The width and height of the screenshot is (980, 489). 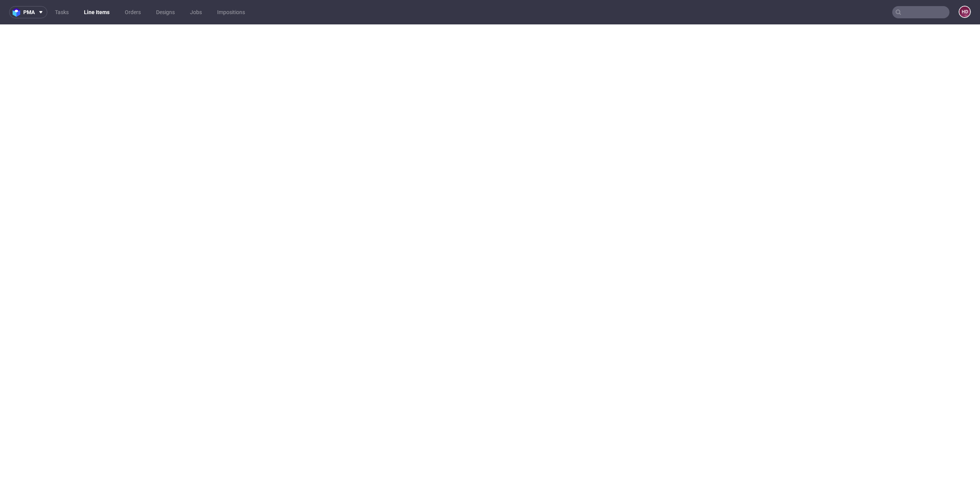 What do you see at coordinates (231, 12) in the screenshot?
I see `a: Impositions` at bounding box center [231, 12].